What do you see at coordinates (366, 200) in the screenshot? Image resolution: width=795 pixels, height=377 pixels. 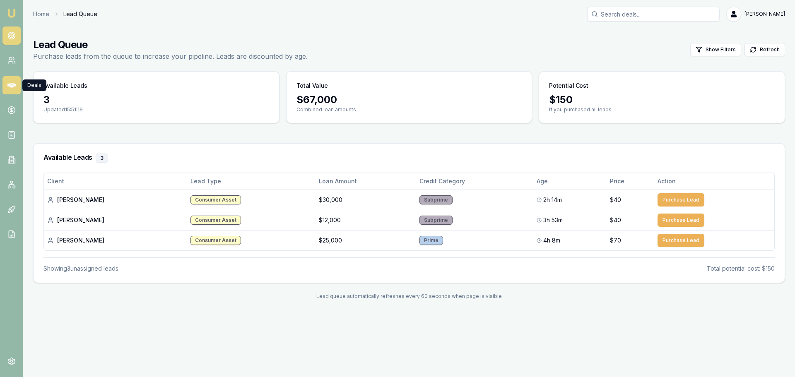 I see `td: $30,000` at bounding box center [366, 200].